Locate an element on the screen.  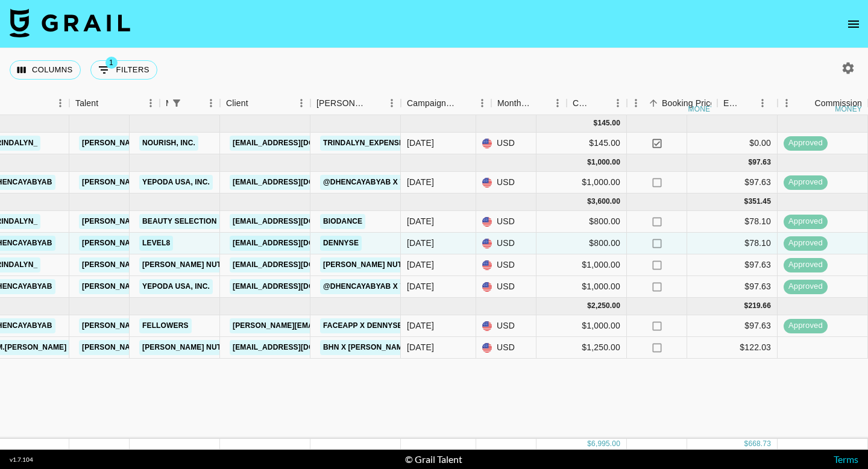
div: $122.03 is located at coordinates (733, 348).